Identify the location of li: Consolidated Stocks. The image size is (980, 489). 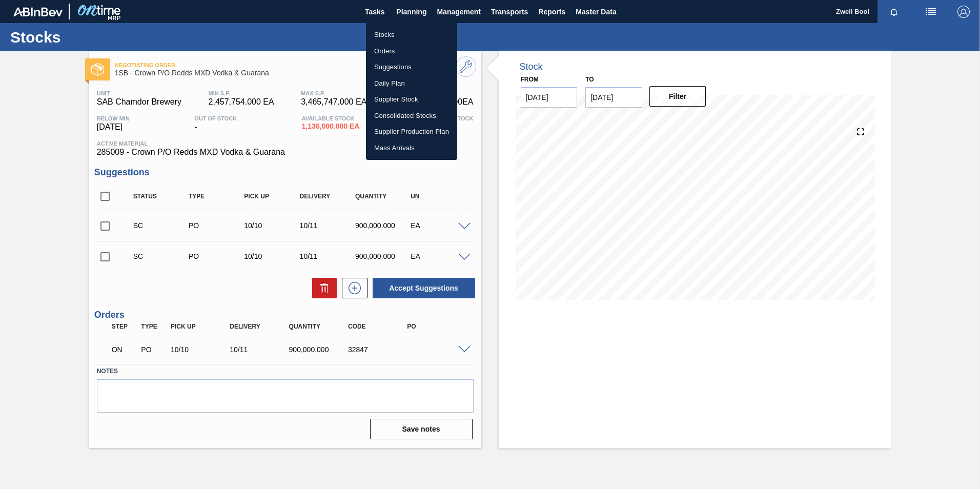
(411, 116).